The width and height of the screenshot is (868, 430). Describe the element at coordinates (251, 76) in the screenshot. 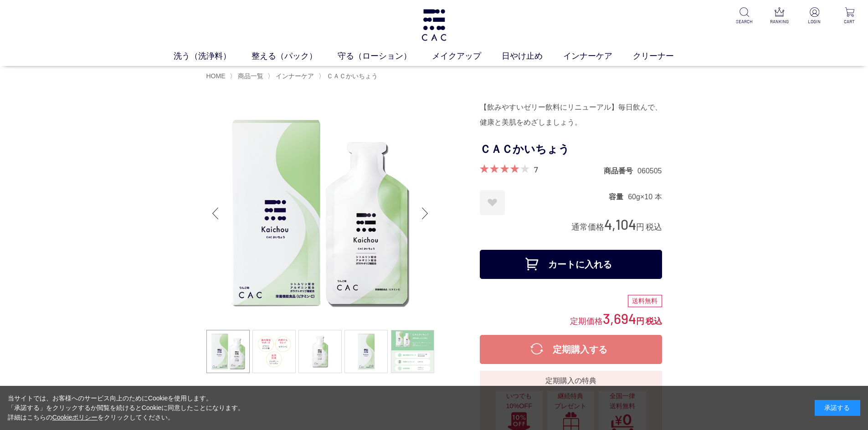

I see `span: 商品一覧` at that location.